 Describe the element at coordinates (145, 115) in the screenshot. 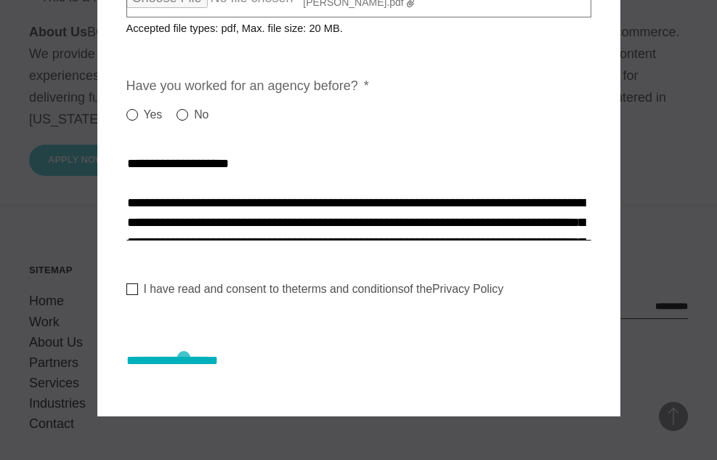

I see `label: Yes` at that location.